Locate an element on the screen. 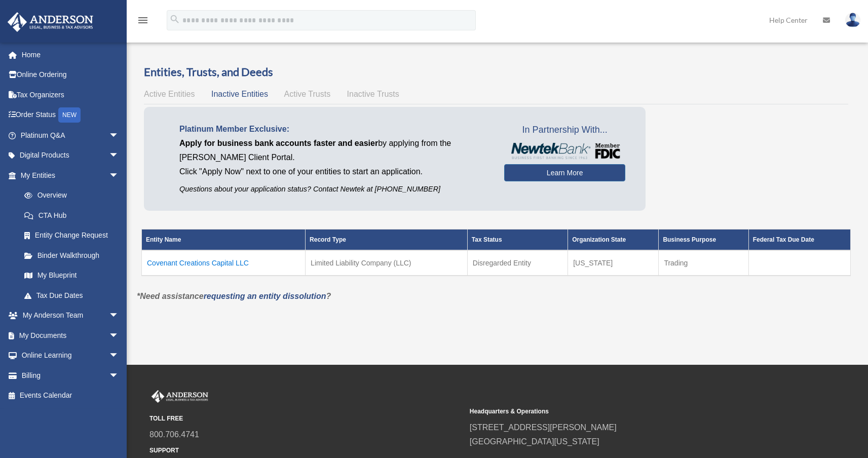  em: *Need assistance ? is located at coordinates (234, 296).